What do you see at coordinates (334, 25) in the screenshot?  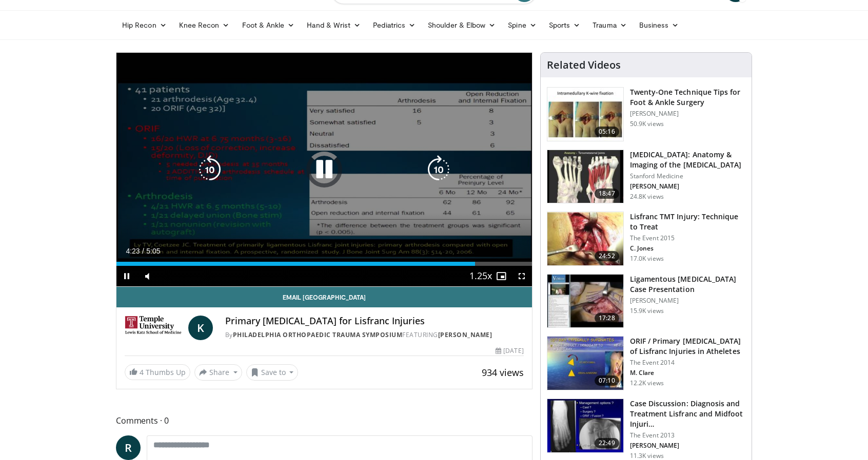 I see `a: Hand & Wrist` at bounding box center [334, 25].